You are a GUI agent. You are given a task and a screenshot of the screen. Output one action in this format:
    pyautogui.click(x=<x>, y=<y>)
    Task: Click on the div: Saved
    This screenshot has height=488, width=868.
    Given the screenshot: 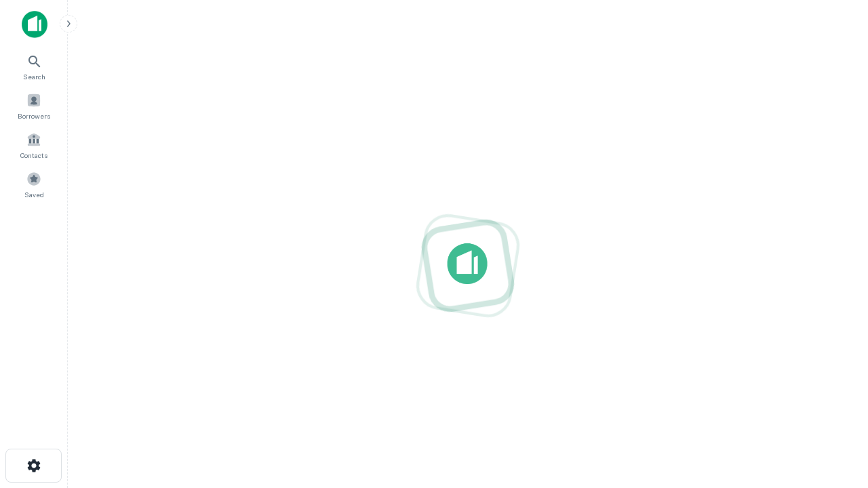 What is the action you would take?
    pyautogui.click(x=34, y=184)
    